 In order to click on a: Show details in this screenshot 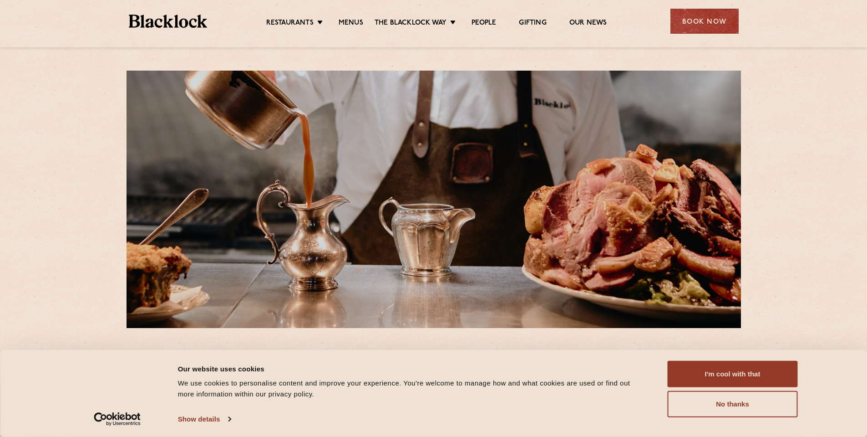, I will do `click(204, 419)`.